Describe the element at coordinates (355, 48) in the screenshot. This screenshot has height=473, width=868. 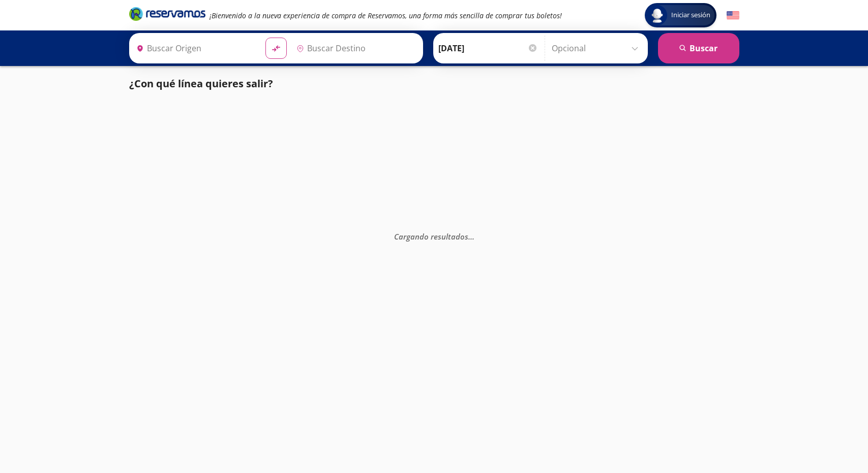
I see `input: Buscar Destino` at that location.